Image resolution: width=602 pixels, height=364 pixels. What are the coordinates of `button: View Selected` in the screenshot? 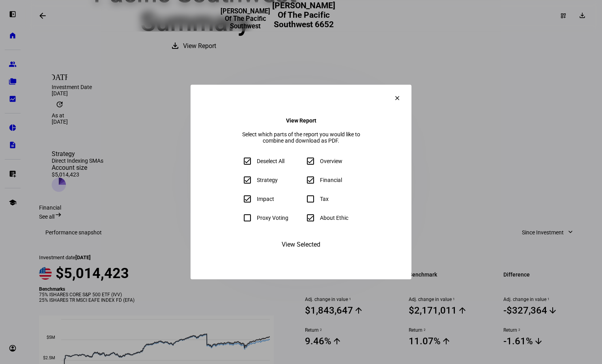 It's located at (301, 245).